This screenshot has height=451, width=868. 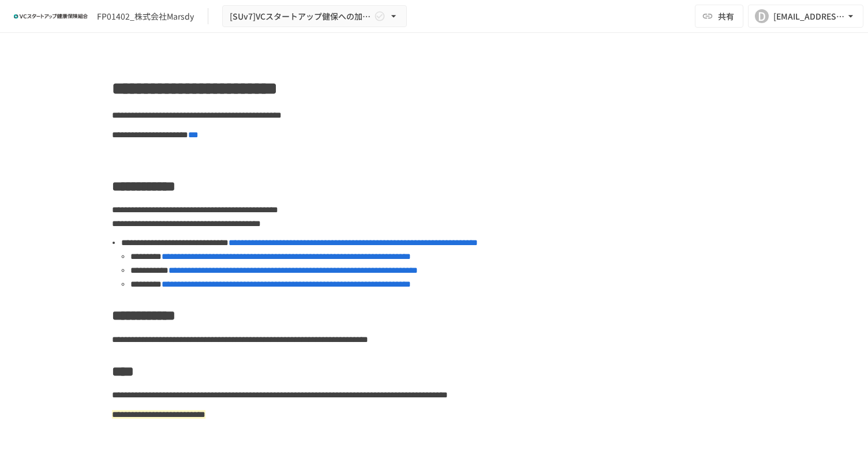 I want to click on button: [SUv7]VCスタートアップ健保への加入申請手続き, so click(x=315, y=16).